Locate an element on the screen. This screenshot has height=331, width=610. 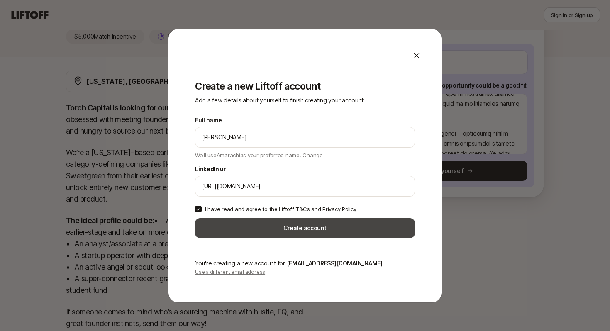
label: LinkedIn url is located at coordinates (211, 169).